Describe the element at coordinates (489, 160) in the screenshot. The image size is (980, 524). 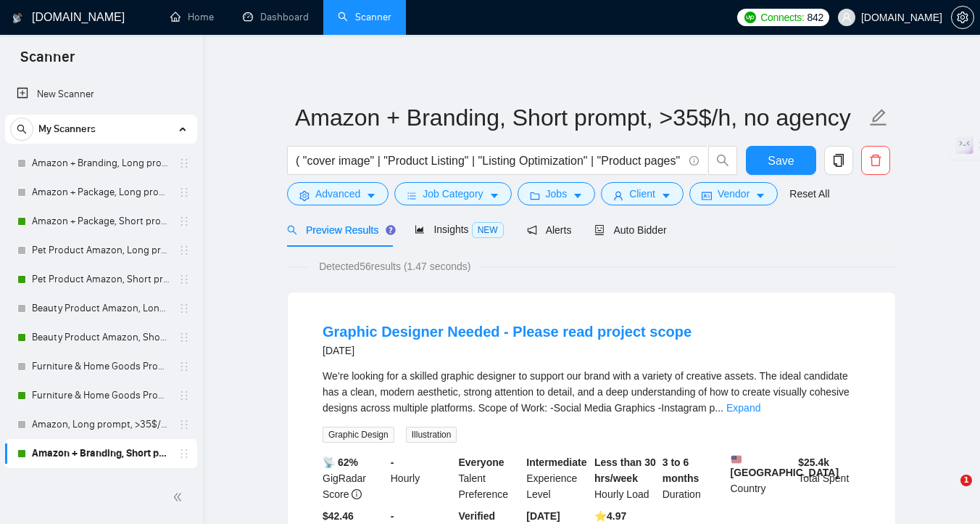
I see `input: Search Freelance Jobs...` at that location.